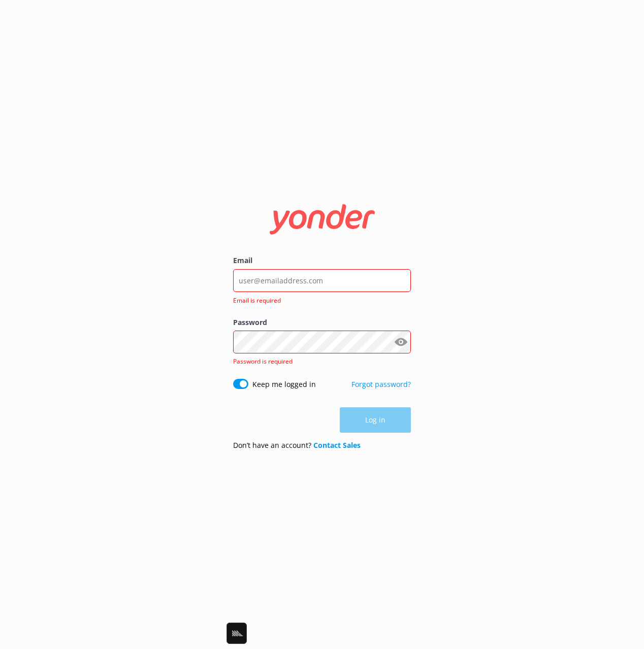 This screenshot has width=644, height=649. I want to click on span: Email is required, so click(319, 300).